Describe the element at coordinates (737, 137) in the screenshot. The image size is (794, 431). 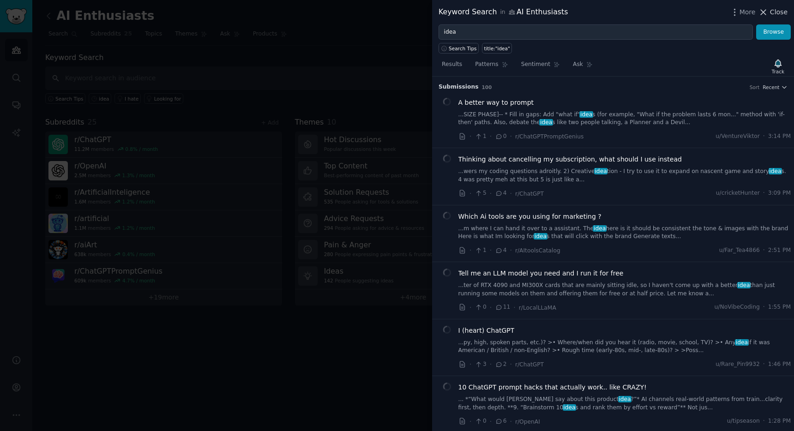
I see `span: u/VentureViktor` at that location.